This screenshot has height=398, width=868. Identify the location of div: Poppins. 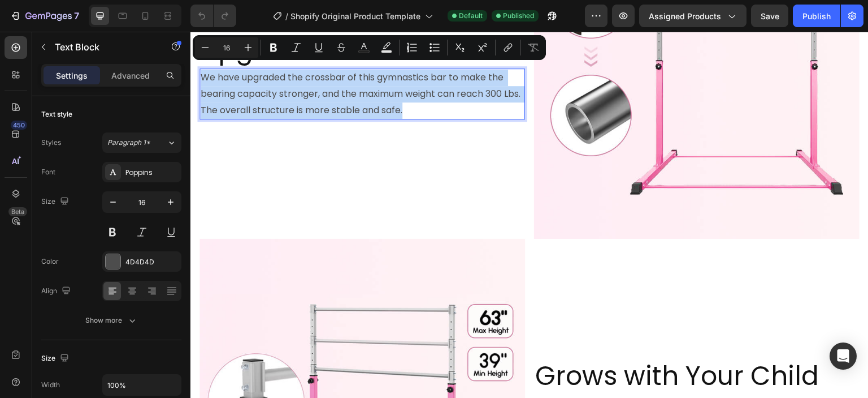
(152, 173).